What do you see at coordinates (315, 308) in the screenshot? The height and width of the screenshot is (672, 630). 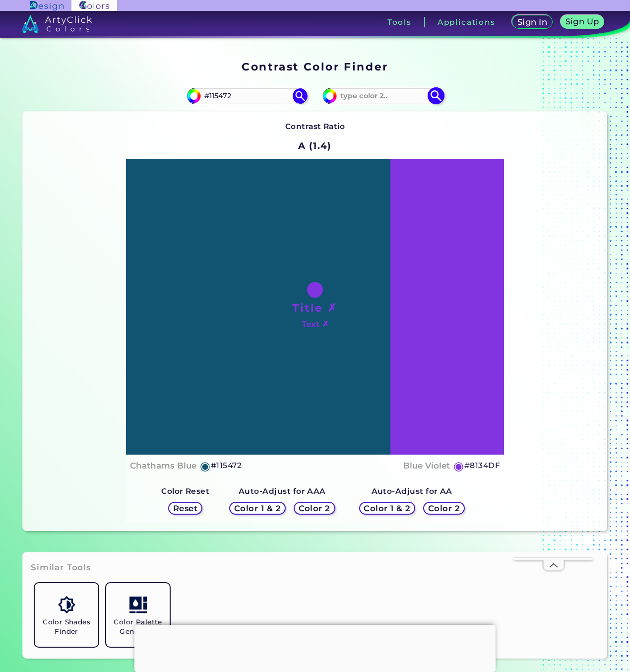 I see `h1: Title ✗` at bounding box center [315, 308].